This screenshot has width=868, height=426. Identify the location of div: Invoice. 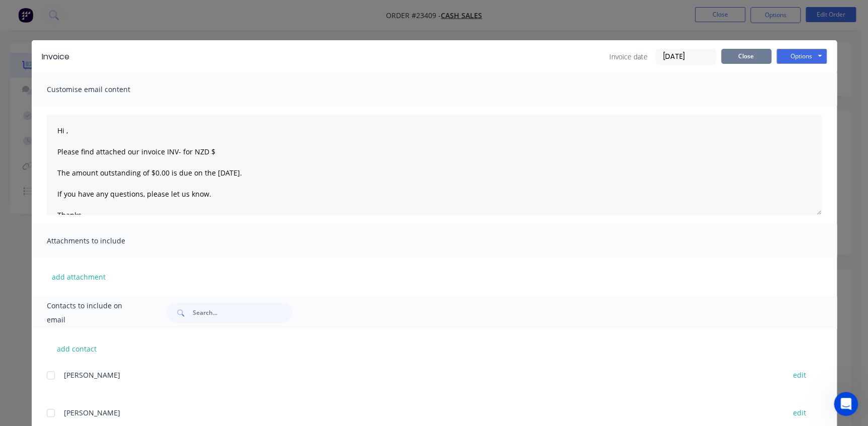
(56, 56).